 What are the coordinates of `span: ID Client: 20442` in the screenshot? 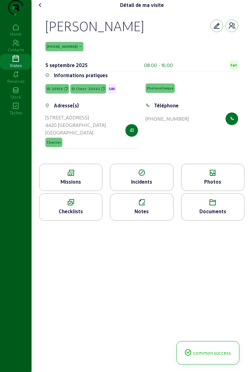 It's located at (86, 89).